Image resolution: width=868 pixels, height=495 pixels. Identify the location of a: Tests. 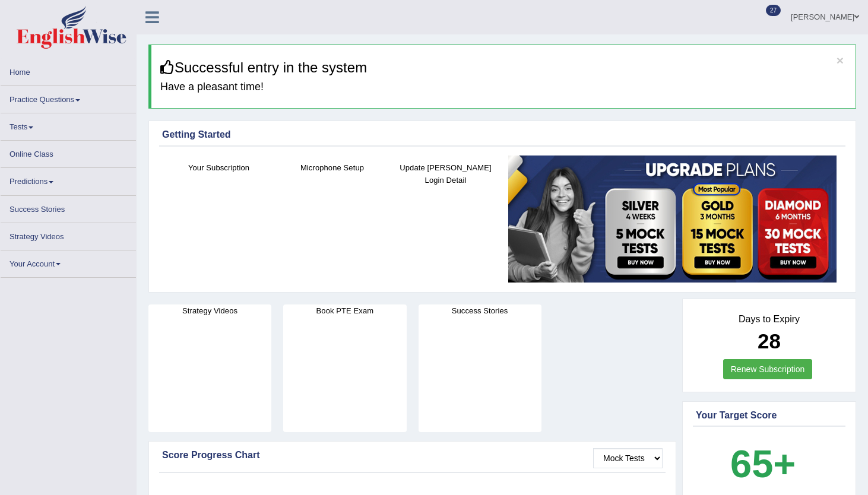
(69, 125).